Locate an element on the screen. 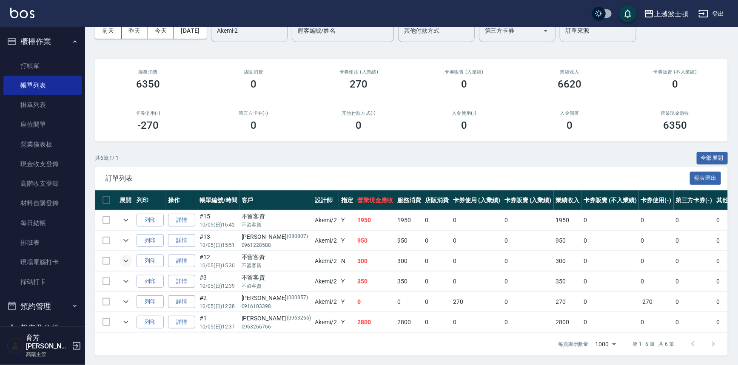  td: 2800 is located at coordinates (409, 322).